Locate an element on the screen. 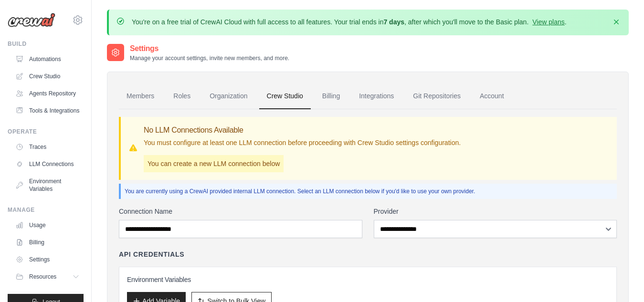 This screenshot has width=644, height=302. h4: API Credentials is located at coordinates (151, 254).